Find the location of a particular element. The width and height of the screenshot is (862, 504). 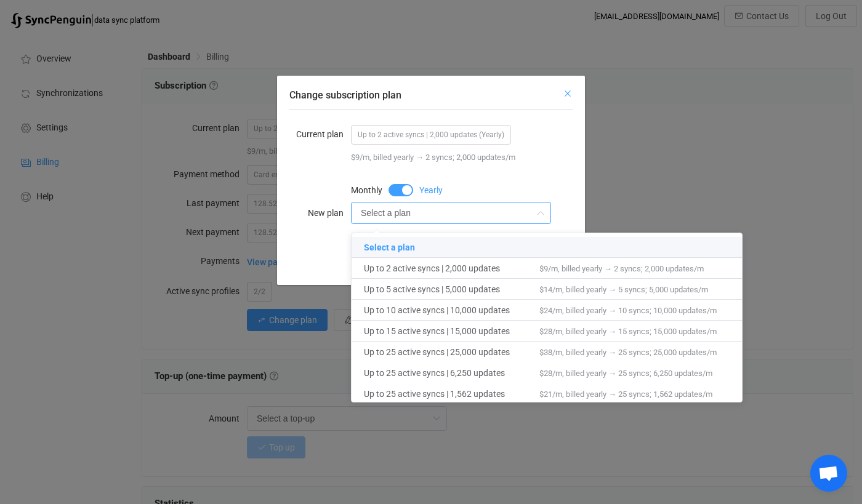

span: Up to 2 active syncs | 2,000 updates (Yearly) is located at coordinates (431, 134).